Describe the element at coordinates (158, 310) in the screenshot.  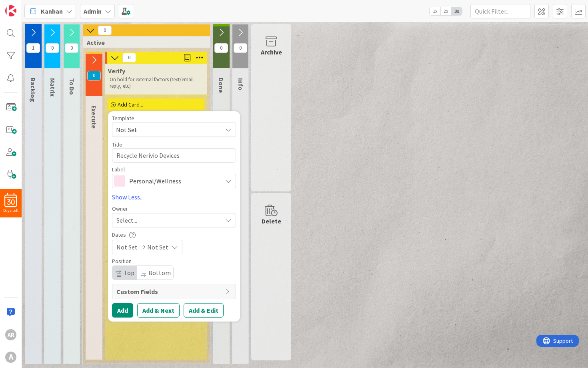
I see `button: Add & Next` at that location.